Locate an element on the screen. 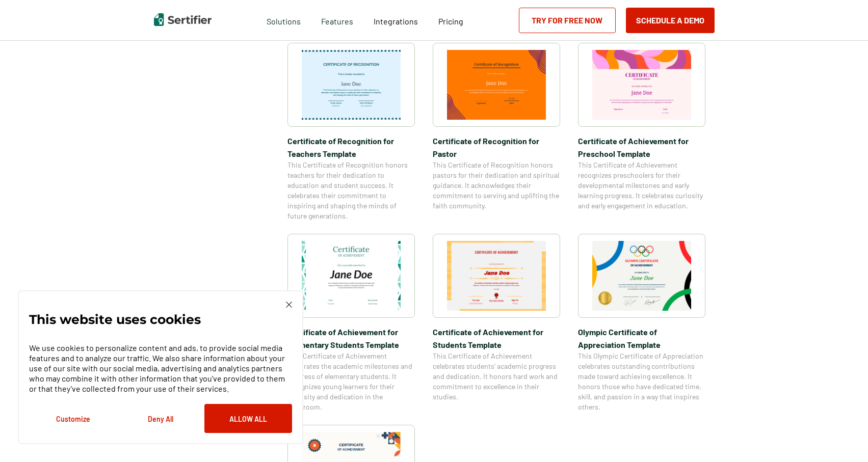 The image size is (868, 462). button: Deny All is located at coordinates (161, 418).